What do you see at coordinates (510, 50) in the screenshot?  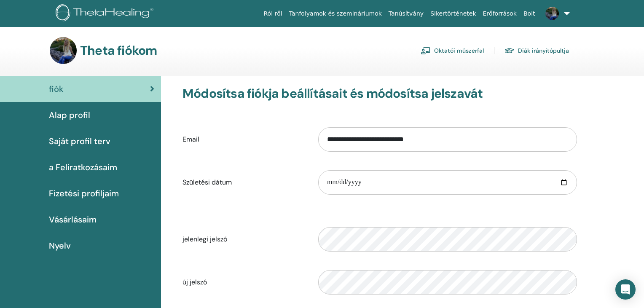 I see `img: graduation-cap.svg` at bounding box center [510, 50].